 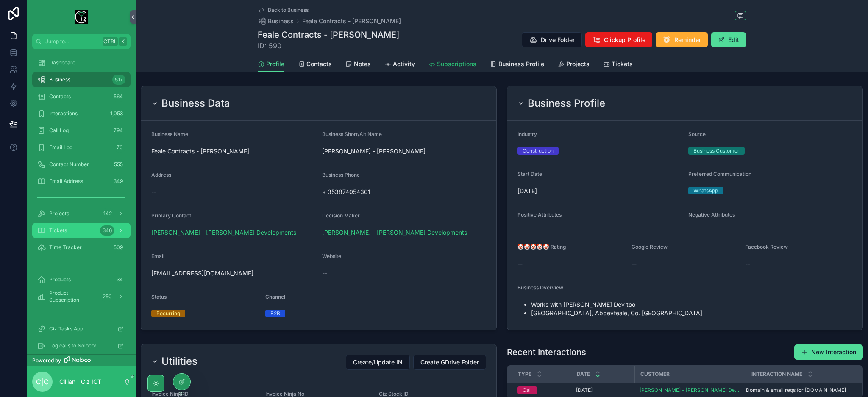 What do you see at coordinates (711, 214) in the screenshot?
I see `span: Negative Attributes` at bounding box center [711, 214].